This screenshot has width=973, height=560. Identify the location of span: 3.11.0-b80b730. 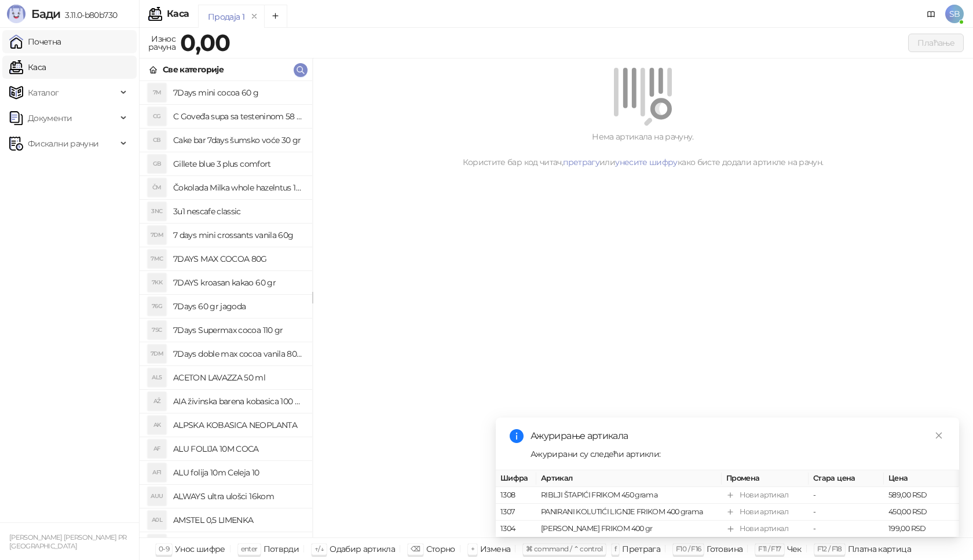
(89, 15).